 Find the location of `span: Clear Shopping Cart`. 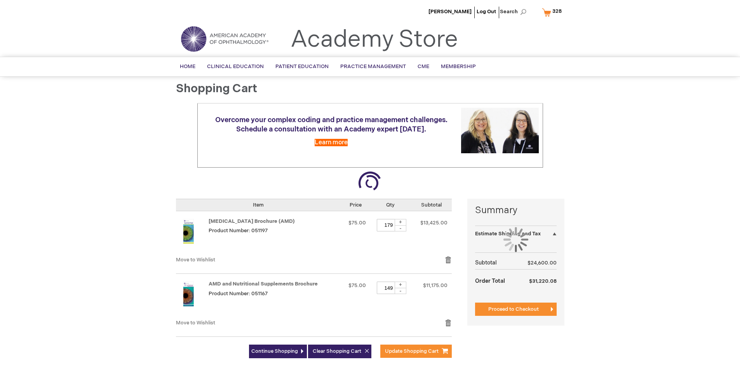

span: Clear Shopping Cart is located at coordinates (337, 351).